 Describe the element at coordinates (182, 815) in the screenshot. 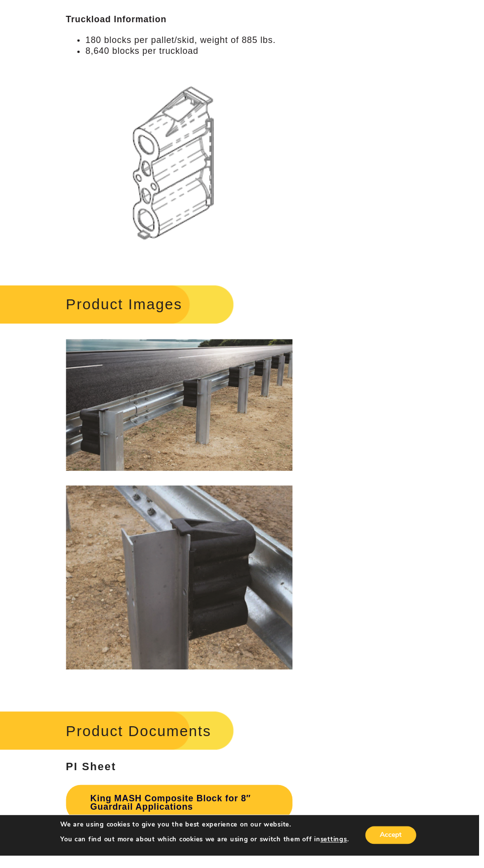

I see `a: King MASH Composite Block for 8″ Guardrail Applications` at that location.